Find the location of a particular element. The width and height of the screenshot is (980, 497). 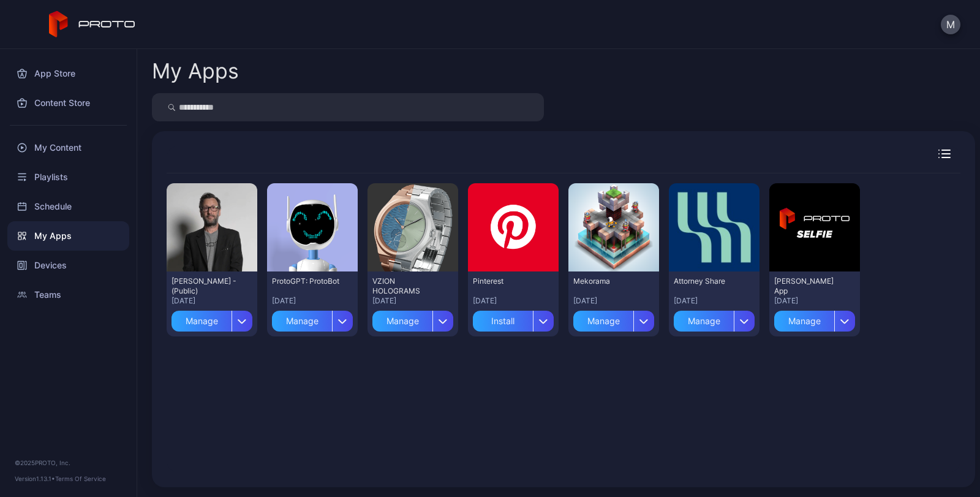

div: Playlists is located at coordinates (68, 177).